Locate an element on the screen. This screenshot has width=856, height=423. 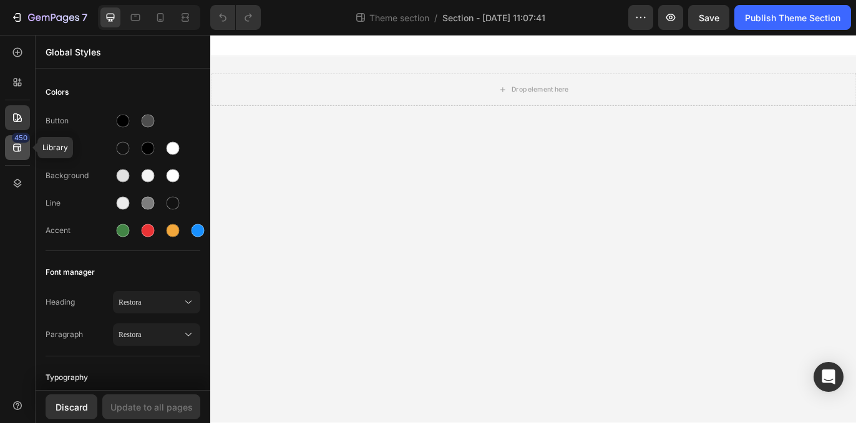
span: Save is located at coordinates (708, 17).